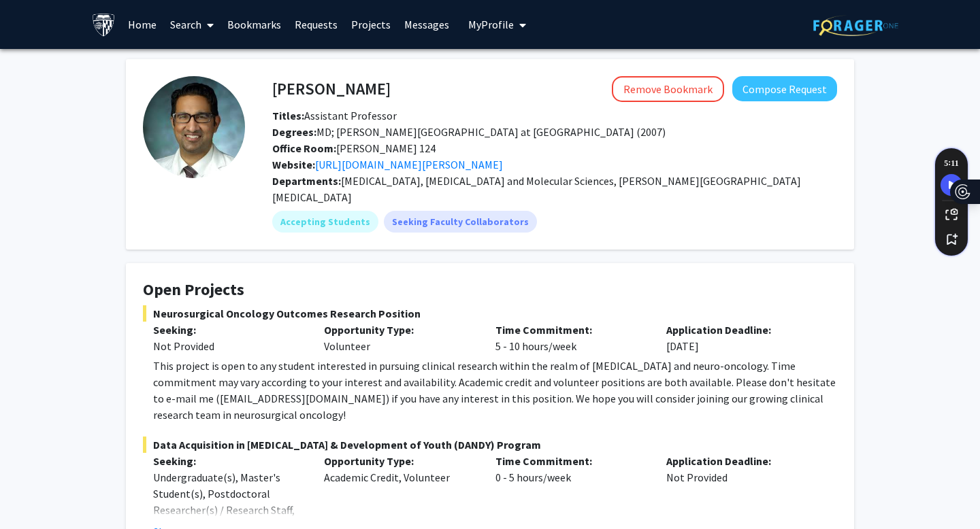 The width and height of the screenshot is (980, 529). Describe the element at coordinates (371, 24) in the screenshot. I see `a: Projects` at that location.